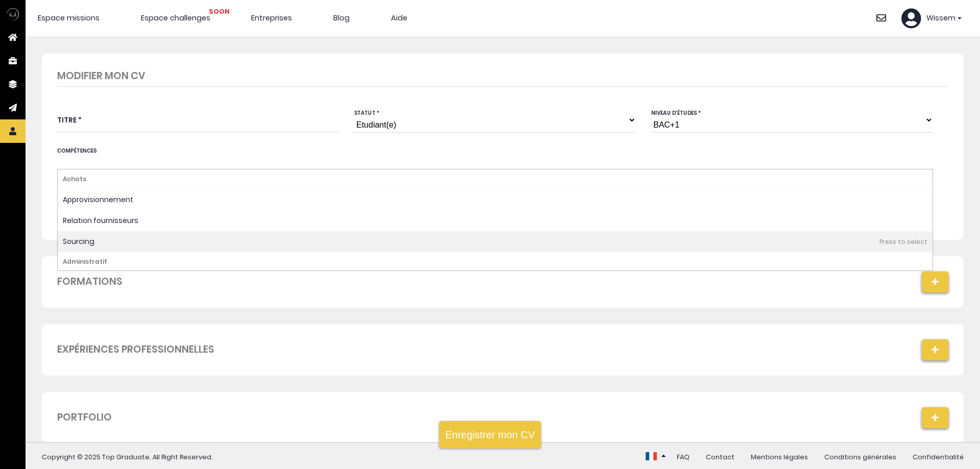  Describe the element at coordinates (941, 18) in the screenshot. I see `span: Wissem` at that location.